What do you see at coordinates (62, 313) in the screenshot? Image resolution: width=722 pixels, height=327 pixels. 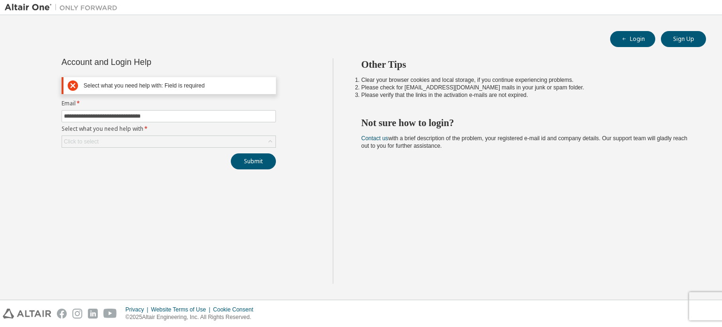 I see `img: facebook.svg` at bounding box center [62, 313].